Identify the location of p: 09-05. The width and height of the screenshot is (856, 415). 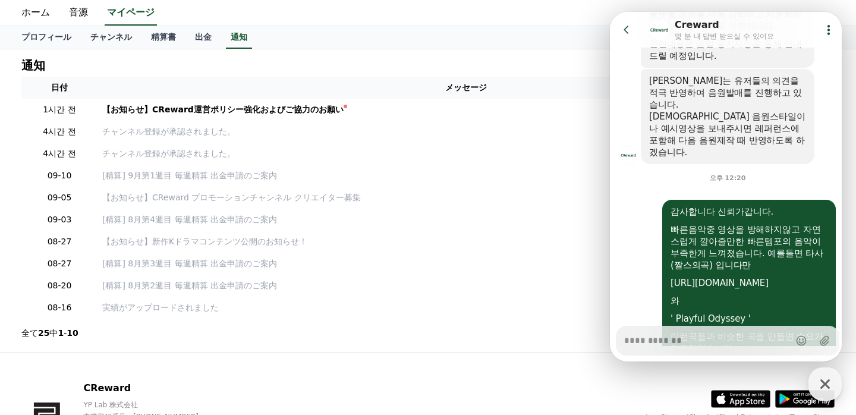
(59, 197).